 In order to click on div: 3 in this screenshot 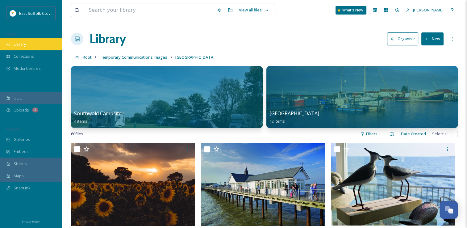, I will do `click(35, 110)`.